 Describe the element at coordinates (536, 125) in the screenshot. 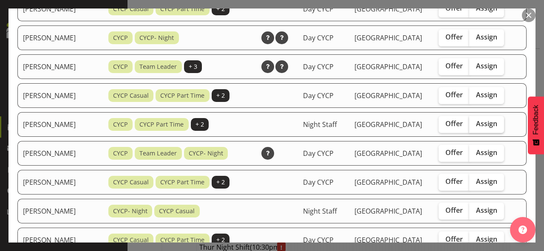

I see `button: Feedback - Show survey` at that location.